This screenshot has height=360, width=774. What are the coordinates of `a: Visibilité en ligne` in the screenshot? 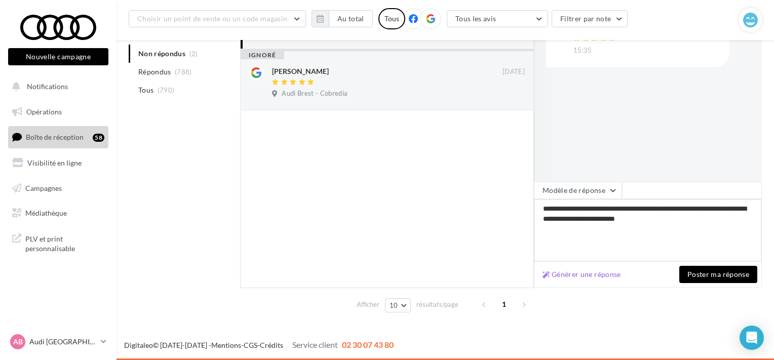 It's located at (58, 163).